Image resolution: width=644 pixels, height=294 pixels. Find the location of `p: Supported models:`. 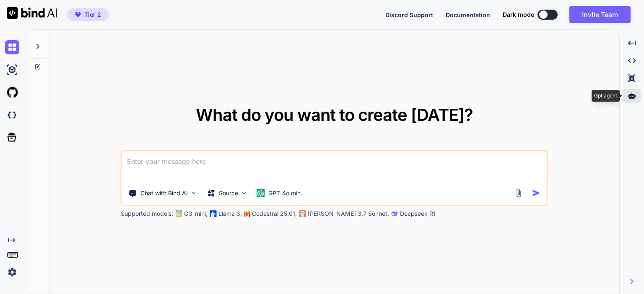

p: Supported models: is located at coordinates (147, 214).